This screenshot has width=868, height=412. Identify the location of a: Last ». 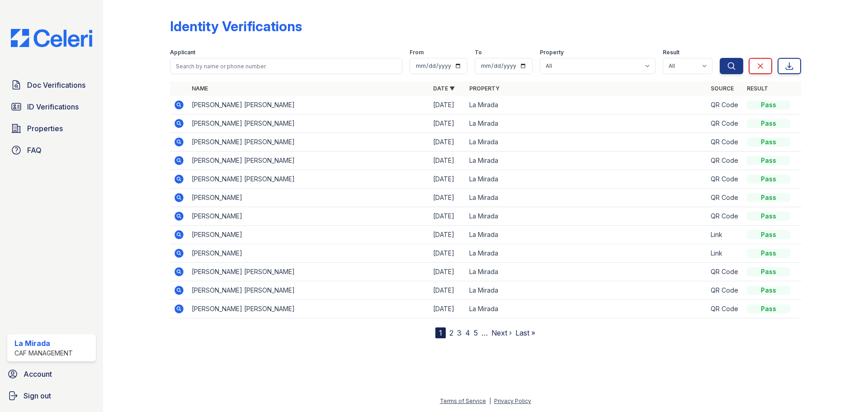
(526, 333).